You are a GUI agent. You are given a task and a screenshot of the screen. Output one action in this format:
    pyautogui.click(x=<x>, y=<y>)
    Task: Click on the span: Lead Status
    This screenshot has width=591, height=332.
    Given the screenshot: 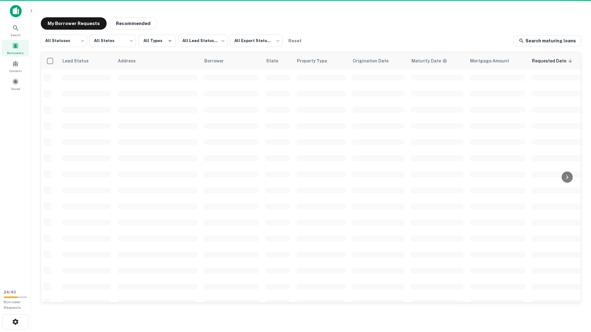 What is the action you would take?
    pyautogui.click(x=79, y=61)
    